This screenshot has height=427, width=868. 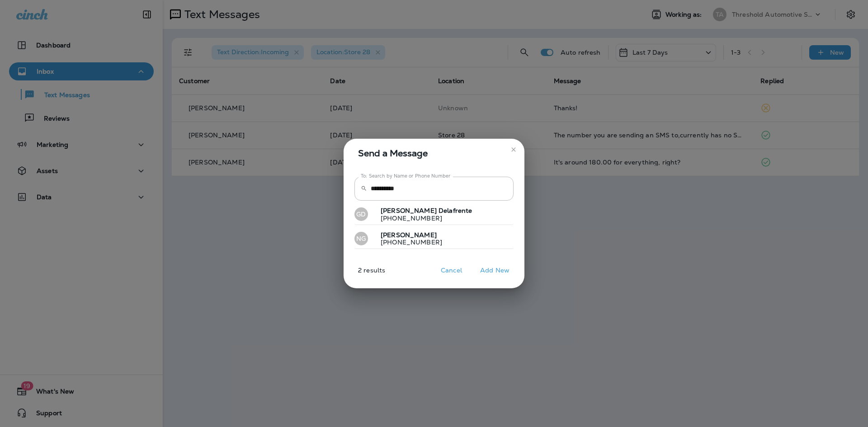 What do you see at coordinates (455, 211) in the screenshot?
I see `span: Delafrente` at bounding box center [455, 211].